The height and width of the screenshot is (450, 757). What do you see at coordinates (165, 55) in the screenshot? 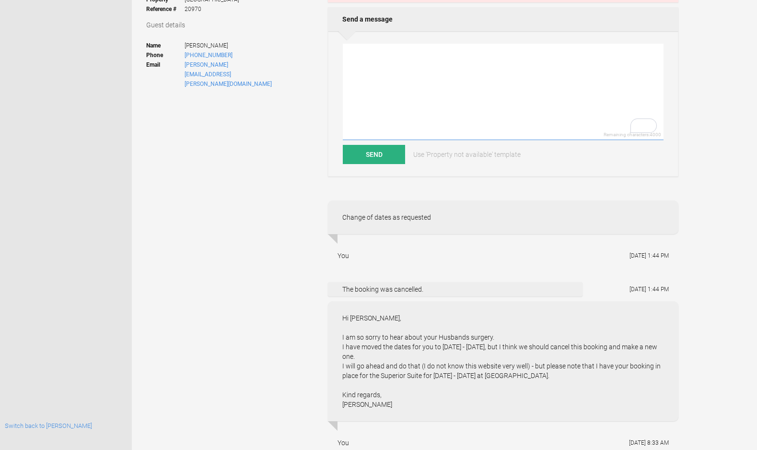
I see `strong: Phone` at bounding box center [165, 55].